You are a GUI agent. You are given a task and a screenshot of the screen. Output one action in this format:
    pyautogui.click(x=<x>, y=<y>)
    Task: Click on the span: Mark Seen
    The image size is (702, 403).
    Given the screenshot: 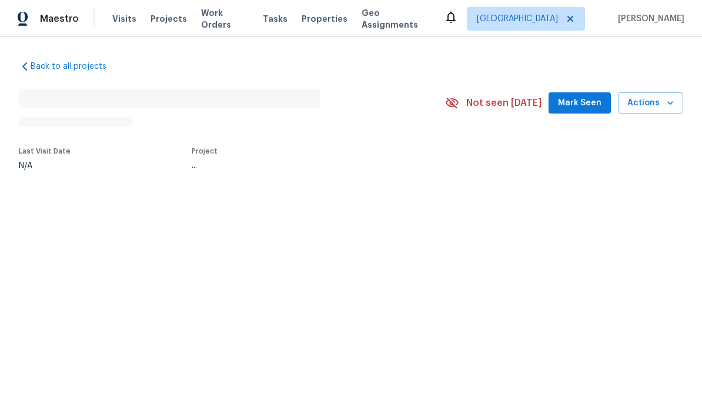 What is the action you would take?
    pyautogui.click(x=580, y=103)
    